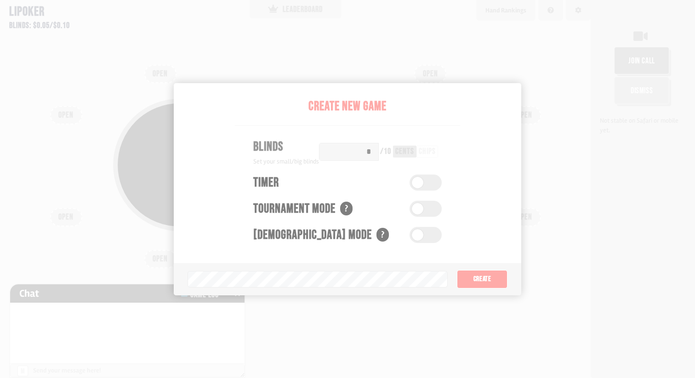 Image resolution: width=695 pixels, height=378 pixels. What do you see at coordinates (296, 9) in the screenshot?
I see `div: LEADERBOARD` at bounding box center [296, 9].